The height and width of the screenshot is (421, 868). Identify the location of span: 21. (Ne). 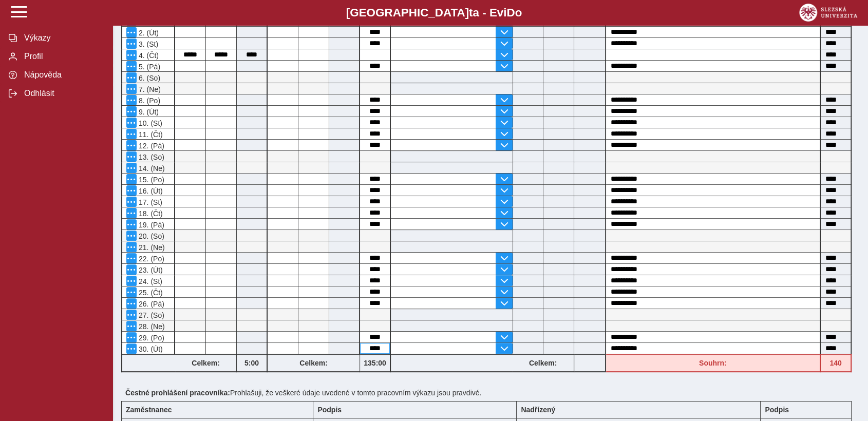
(150, 247).